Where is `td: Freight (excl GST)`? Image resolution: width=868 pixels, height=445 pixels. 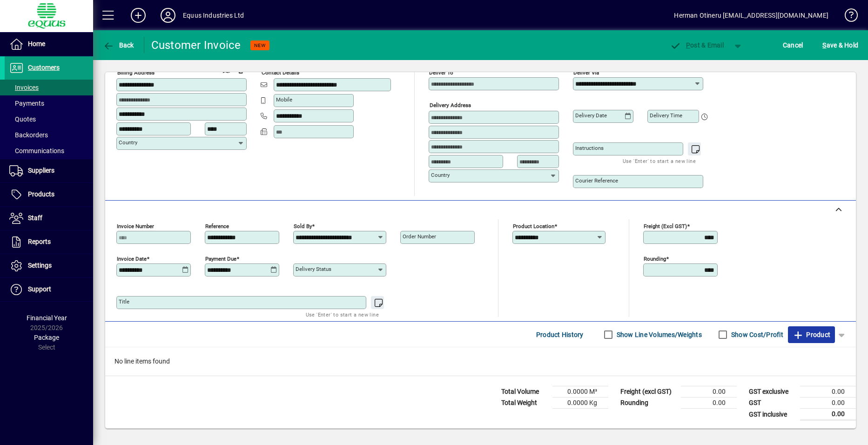
td: Freight (excl GST) is located at coordinates (648, 392).